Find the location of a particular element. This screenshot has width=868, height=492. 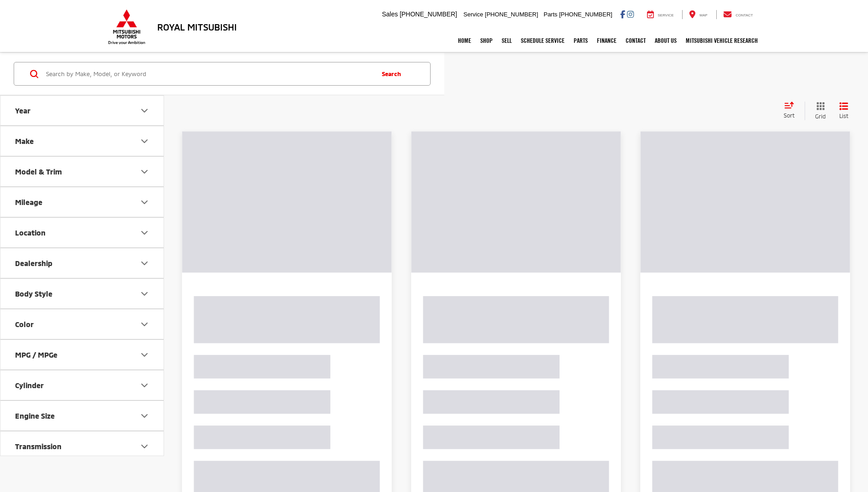

button: MileageMileage is located at coordinates (82, 201).